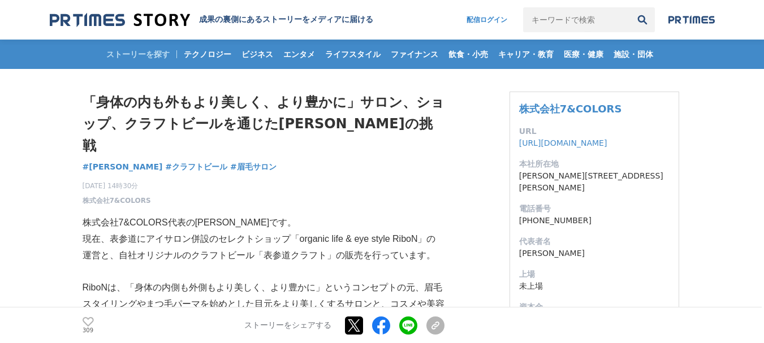 Image resolution: width=764 pixels, height=343 pixels. I want to click on span: エンタメ, so click(299, 54).